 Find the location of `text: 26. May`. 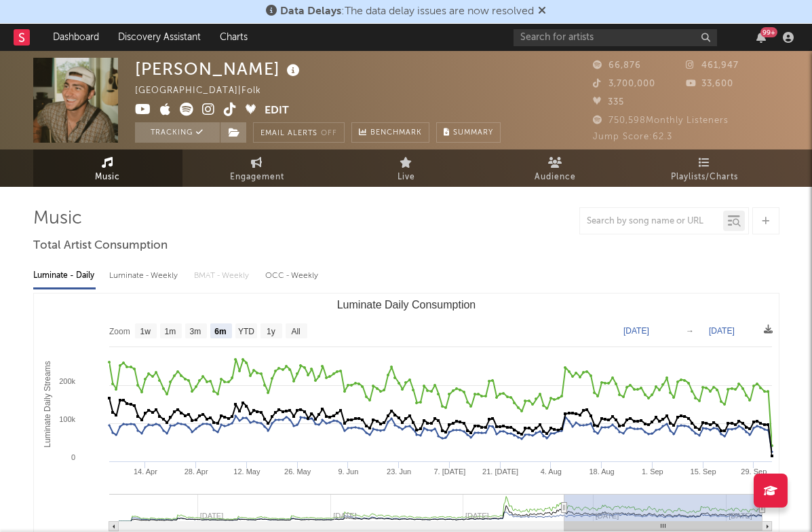

text: 26. May is located at coordinates (298, 472).